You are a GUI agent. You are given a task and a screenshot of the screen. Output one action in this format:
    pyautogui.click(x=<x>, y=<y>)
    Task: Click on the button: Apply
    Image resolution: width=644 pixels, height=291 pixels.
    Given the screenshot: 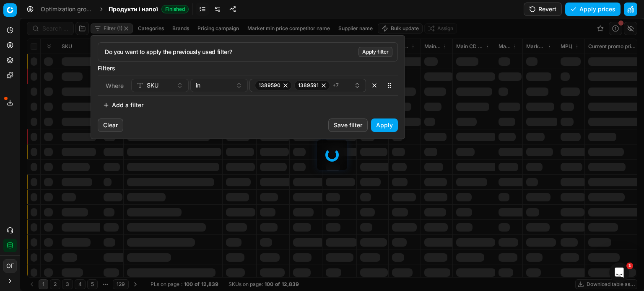 What is the action you would take?
    pyautogui.click(x=384, y=125)
    